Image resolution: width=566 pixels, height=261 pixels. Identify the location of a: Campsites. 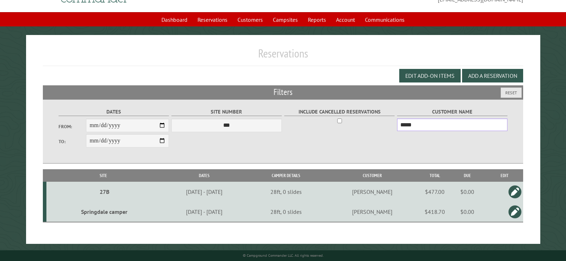
(286, 20).